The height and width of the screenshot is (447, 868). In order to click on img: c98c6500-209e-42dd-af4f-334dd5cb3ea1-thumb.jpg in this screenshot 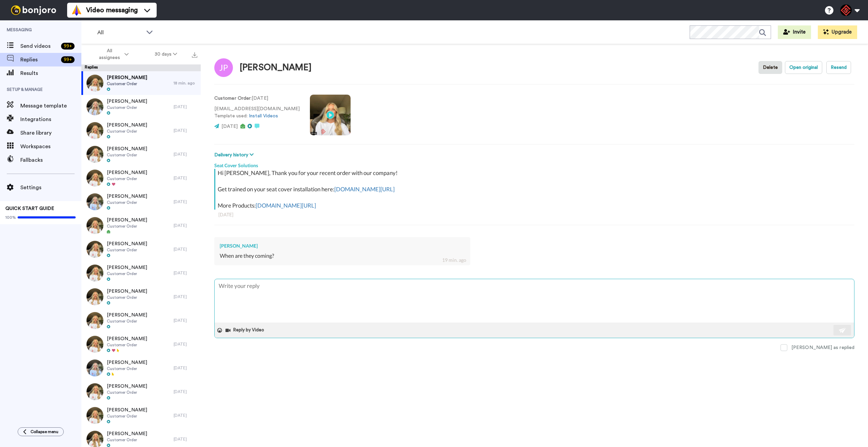, I will do `click(95, 391)`.